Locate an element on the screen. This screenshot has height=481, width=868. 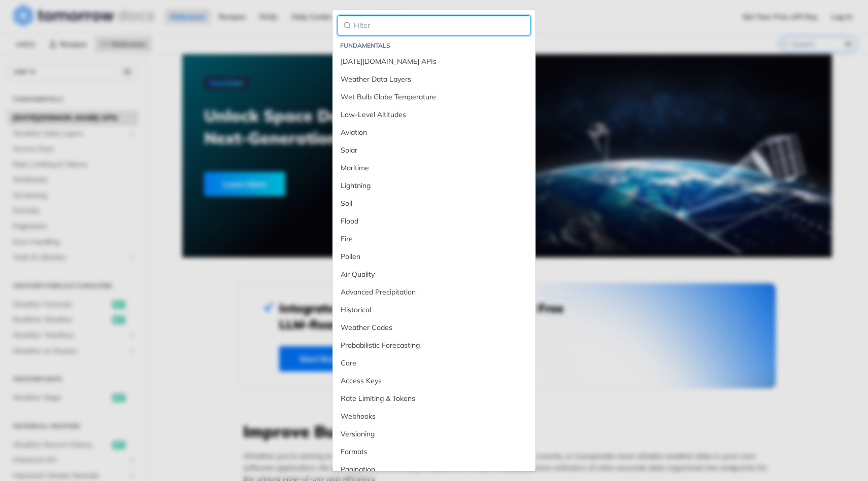
div: Fire is located at coordinates (434, 239).